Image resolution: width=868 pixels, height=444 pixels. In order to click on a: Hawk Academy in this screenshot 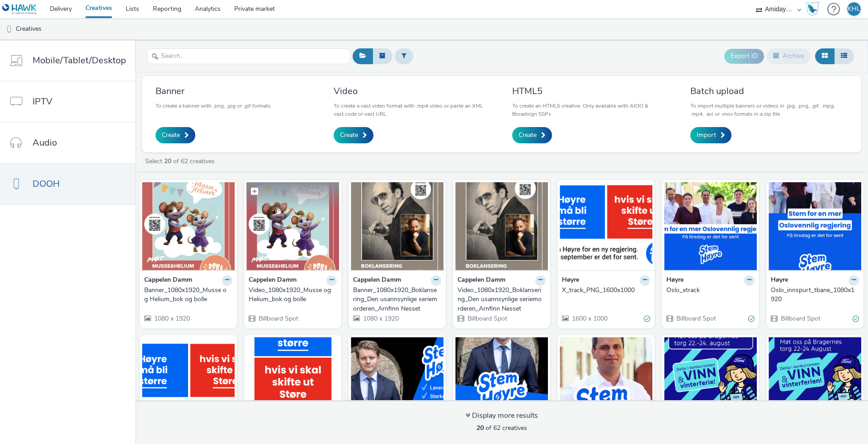, I will do `click(815, 9)`.